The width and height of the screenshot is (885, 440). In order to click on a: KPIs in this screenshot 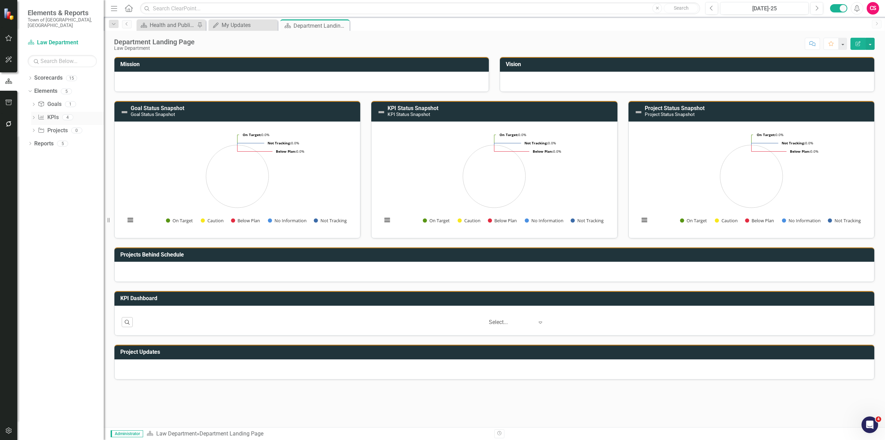, I will do `click(48, 117)`.